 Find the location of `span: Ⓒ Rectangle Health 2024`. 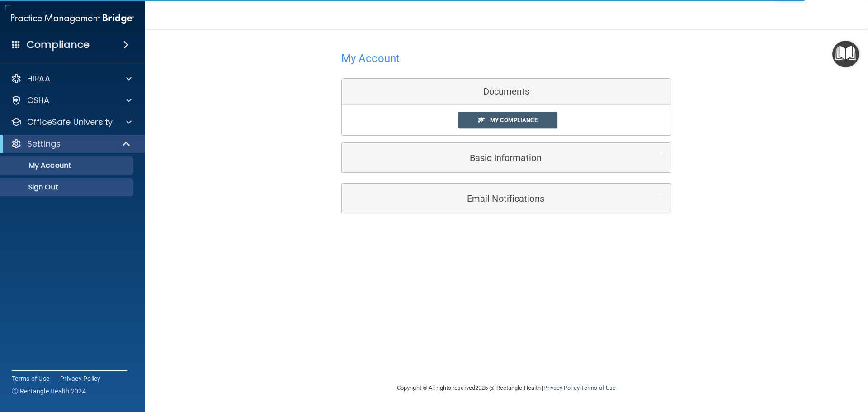

span: Ⓒ Rectangle Health 2024 is located at coordinates (49, 391).